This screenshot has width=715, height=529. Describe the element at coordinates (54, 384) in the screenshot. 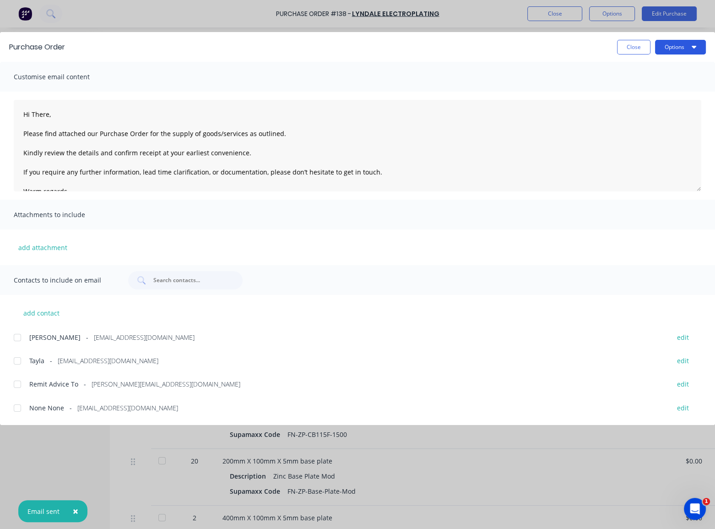

I see `span: Remit Advice To` at that location.